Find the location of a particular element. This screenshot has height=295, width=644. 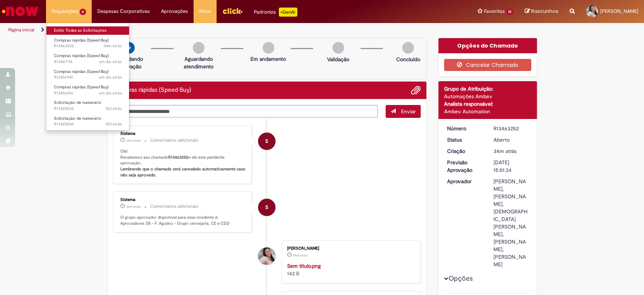

span: Enviar is located at coordinates (408, 112).